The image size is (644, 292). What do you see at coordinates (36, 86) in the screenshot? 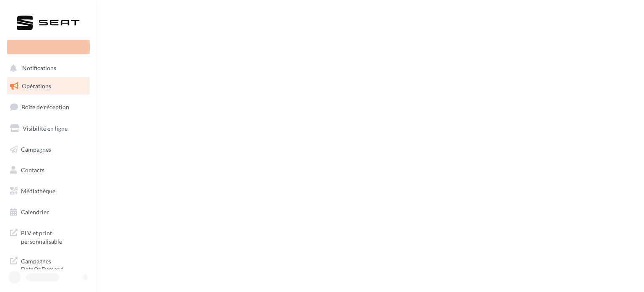
I see `span: Opérations` at bounding box center [36, 86].